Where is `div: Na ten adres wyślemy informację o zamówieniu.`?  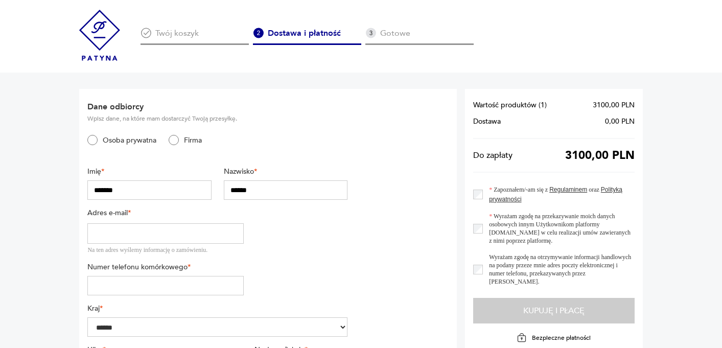 div: Na ten adres wyślemy informację o zamówieniu. is located at coordinates (165, 250).